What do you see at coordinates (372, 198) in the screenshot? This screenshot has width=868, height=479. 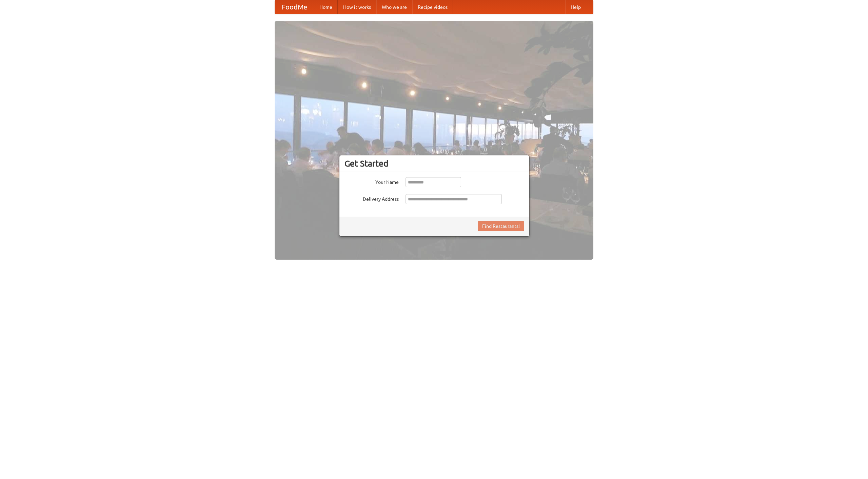 I see `label: Delivery Address` at bounding box center [372, 198].